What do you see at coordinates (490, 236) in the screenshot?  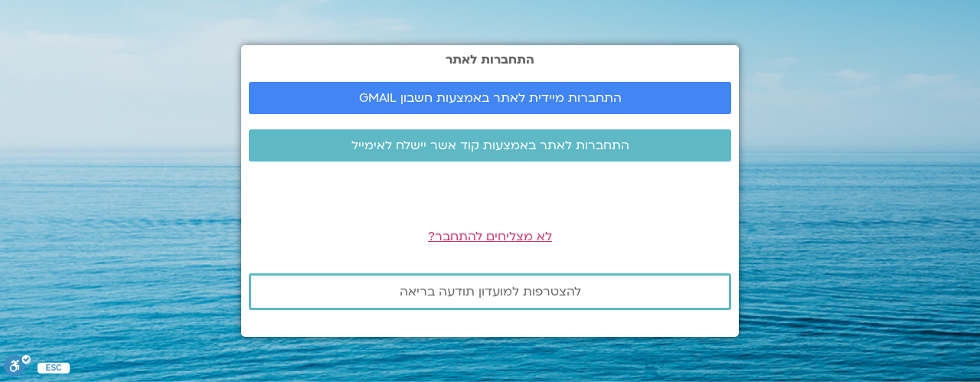 I see `span: לא מצליחים להתחבר?` at bounding box center [490, 236].